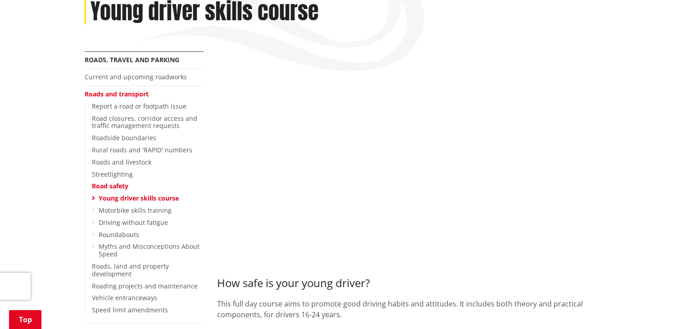 Image resolution: width=685 pixels, height=329 pixels. What do you see at coordinates (117, 94) in the screenshot?
I see `a: Roads and transport` at bounding box center [117, 94].